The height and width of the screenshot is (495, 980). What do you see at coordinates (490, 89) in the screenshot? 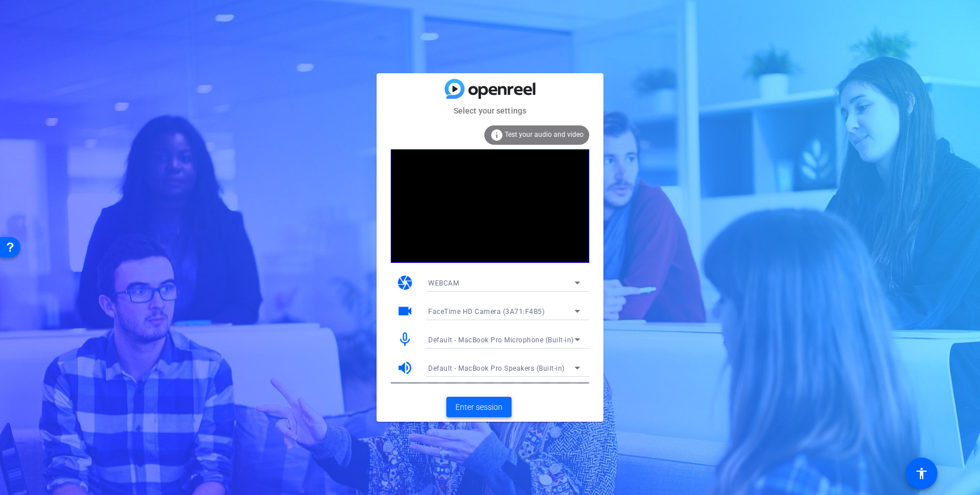
I see `img: blue-gradient.svg` at bounding box center [490, 89].